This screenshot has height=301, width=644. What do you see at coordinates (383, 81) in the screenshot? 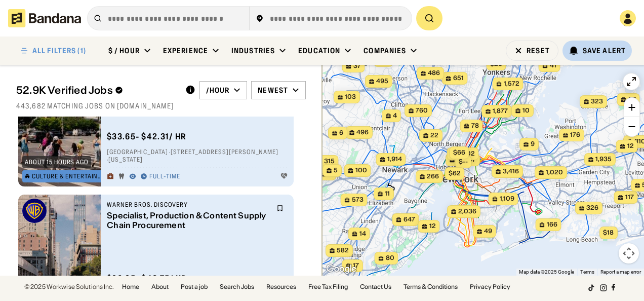
I see `span: 495` at bounding box center [383, 81].